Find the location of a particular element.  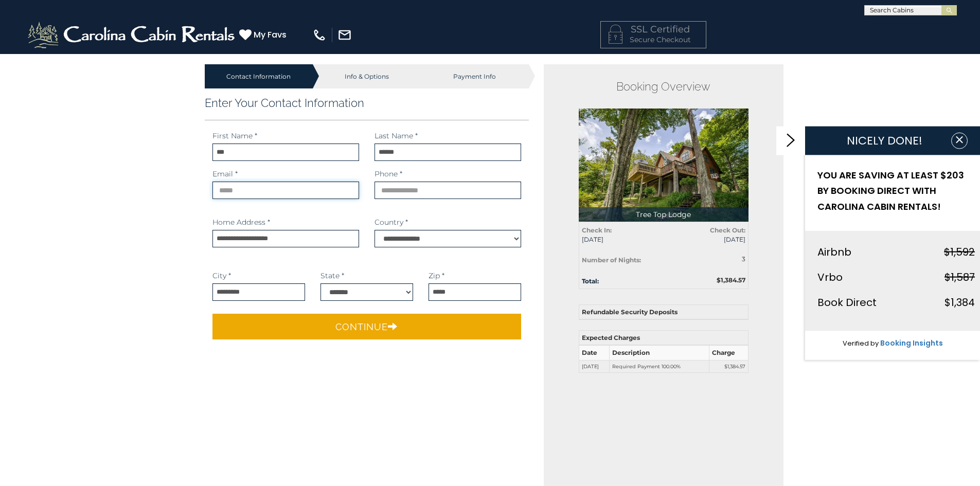

th: Description is located at coordinates (659, 352).